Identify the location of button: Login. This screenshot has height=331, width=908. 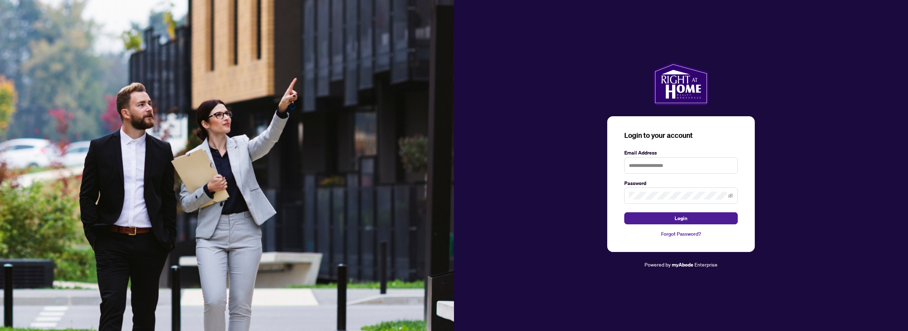
(681, 218).